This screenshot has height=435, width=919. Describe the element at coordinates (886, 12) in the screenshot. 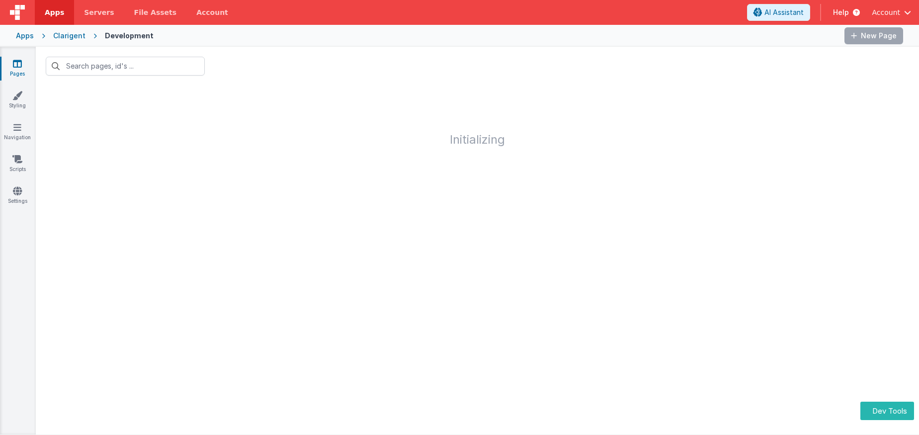

I see `span: Account` at that location.